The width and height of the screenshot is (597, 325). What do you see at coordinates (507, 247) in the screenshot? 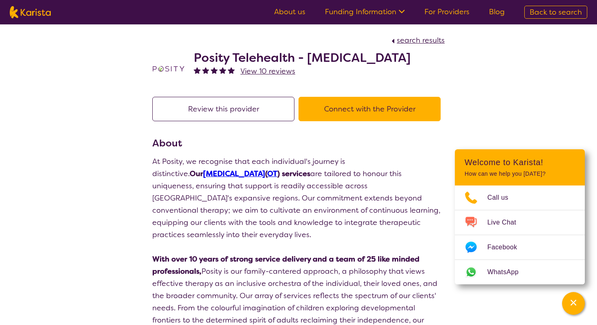
I see `span: Facebook` at bounding box center [507, 247].